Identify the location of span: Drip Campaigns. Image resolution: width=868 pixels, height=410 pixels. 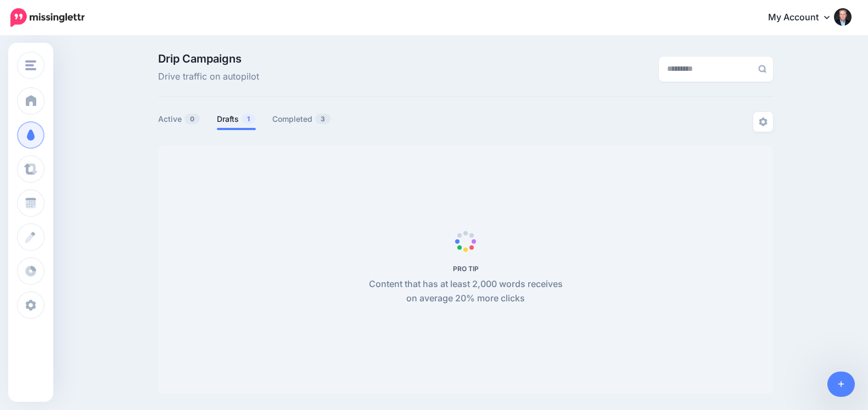
(208, 58).